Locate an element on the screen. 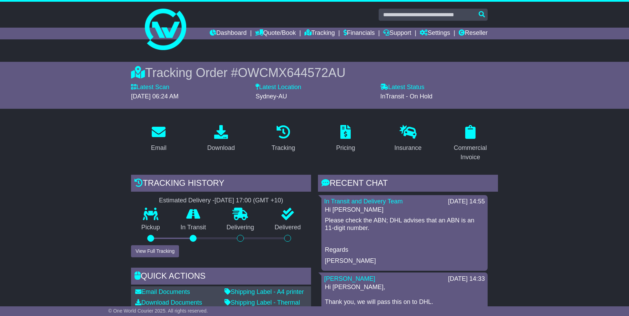  a: Download is located at coordinates (221, 139).